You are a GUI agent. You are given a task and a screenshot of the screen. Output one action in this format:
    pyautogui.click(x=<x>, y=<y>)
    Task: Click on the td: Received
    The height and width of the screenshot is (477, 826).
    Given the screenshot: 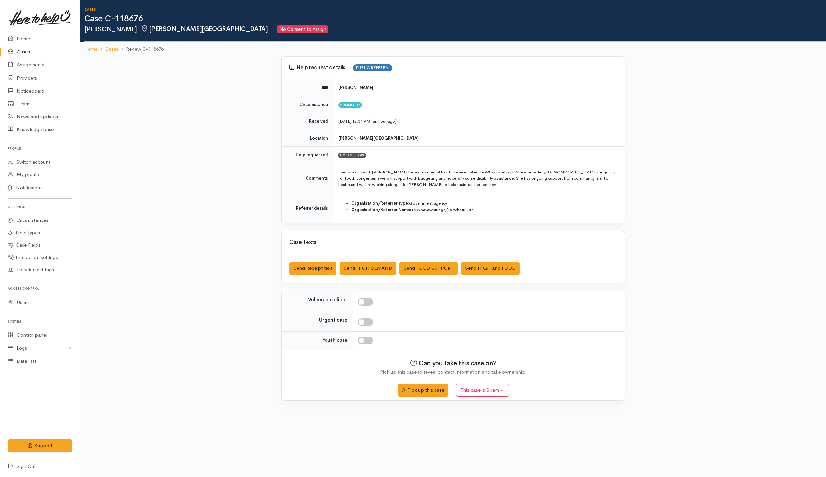 What is the action you would take?
    pyautogui.click(x=307, y=121)
    